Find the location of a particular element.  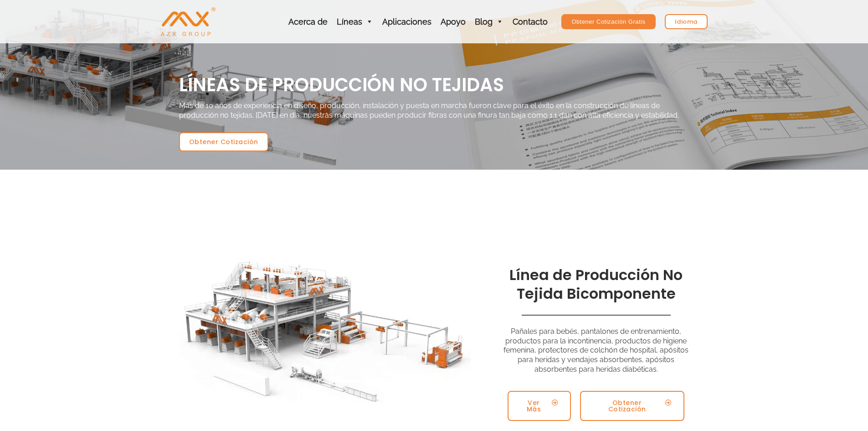

div: Idioma is located at coordinates (687, 21).